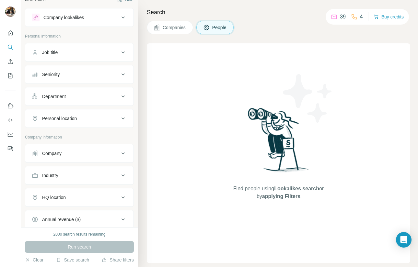 This screenshot has width=418, height=267. What do you see at coordinates (174, 28) in the screenshot?
I see `span: Companies` at bounding box center [174, 28].